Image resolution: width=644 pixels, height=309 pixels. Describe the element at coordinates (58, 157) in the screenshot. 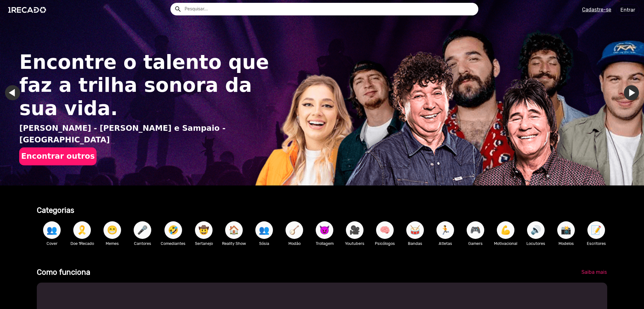

I see `button: Encontrar outros` at that location.